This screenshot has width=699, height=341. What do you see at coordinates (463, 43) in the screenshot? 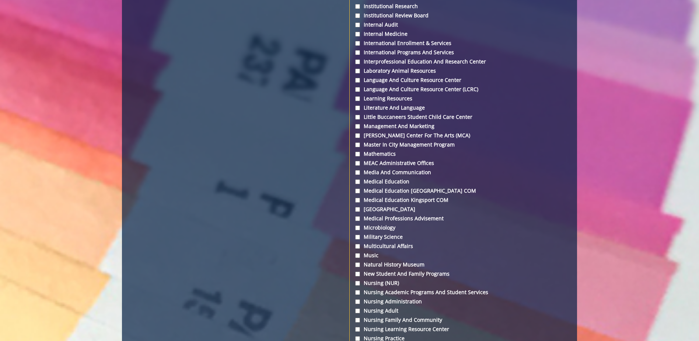
I see `label: International Enrollment & Services` at bounding box center [463, 43].